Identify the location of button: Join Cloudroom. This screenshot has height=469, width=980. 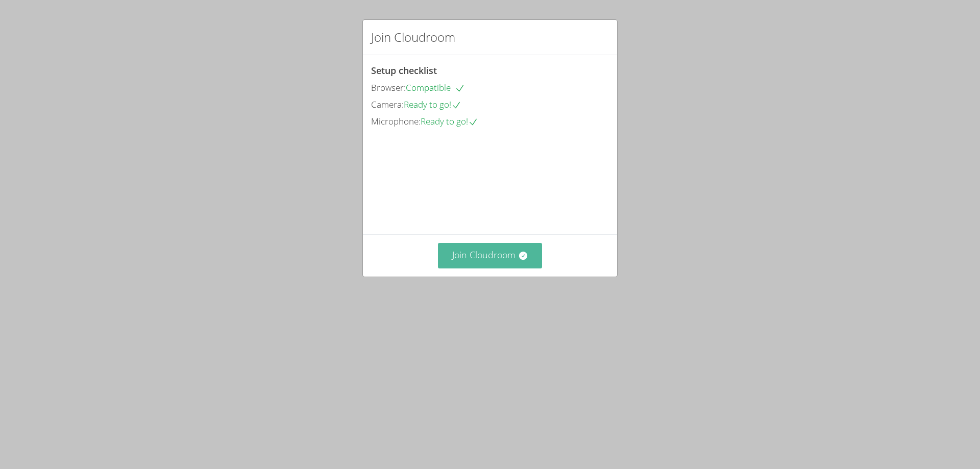
(490, 255).